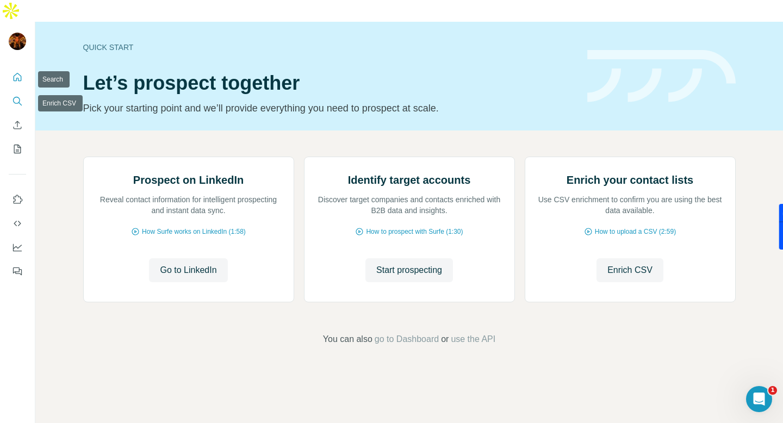 Image resolution: width=783 pixels, height=423 pixels. I want to click on span: Start prospecting, so click(409, 270).